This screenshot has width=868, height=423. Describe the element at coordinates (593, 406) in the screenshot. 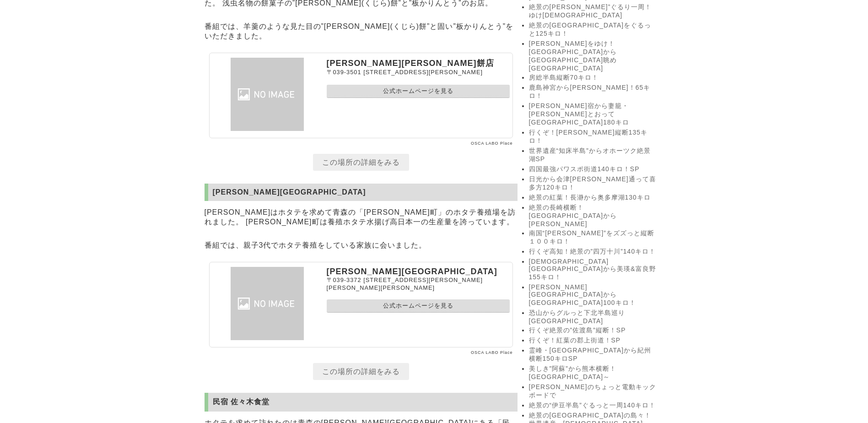

I see `a: 絶景の“伊豆半島”ぐるっと一周140キロ！` at that location.